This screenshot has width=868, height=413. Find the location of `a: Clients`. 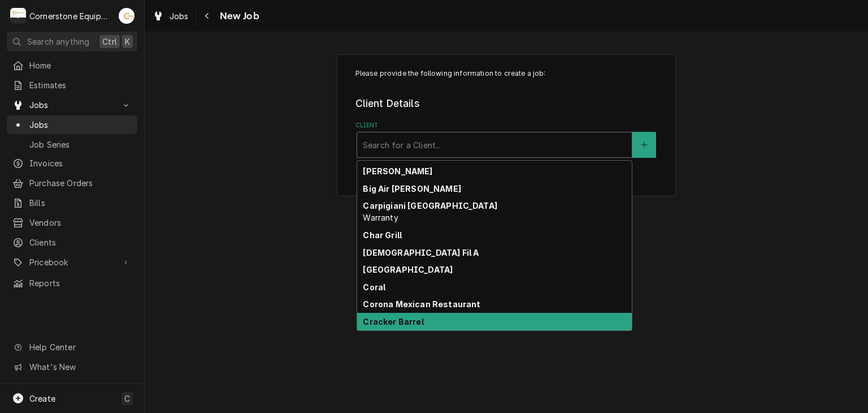

a: Clients is located at coordinates (71, 242).